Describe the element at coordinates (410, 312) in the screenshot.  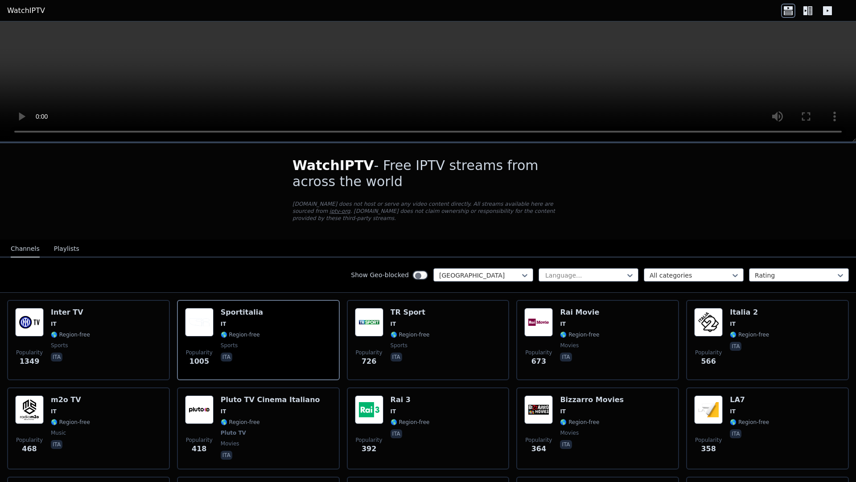
I see `h6: TR Sport` at that location.